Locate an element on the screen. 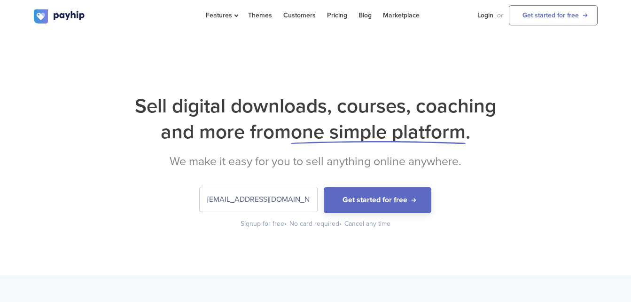 The image size is (631, 302). h1: Sell digital downloads, courses, coaching and more from is located at coordinates (316, 119).